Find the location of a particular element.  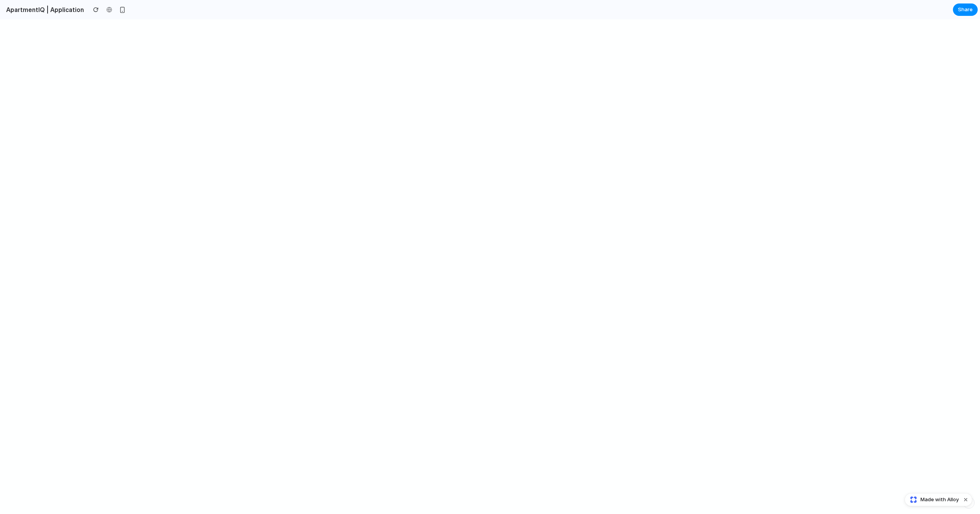

button: Share is located at coordinates (965, 10).